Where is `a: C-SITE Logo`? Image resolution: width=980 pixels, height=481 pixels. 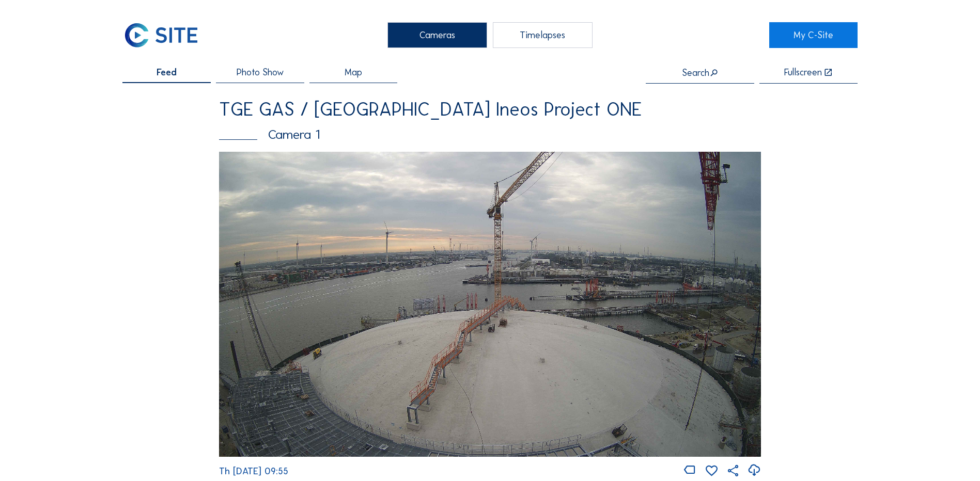 a: C-SITE Logo is located at coordinates (166, 35).